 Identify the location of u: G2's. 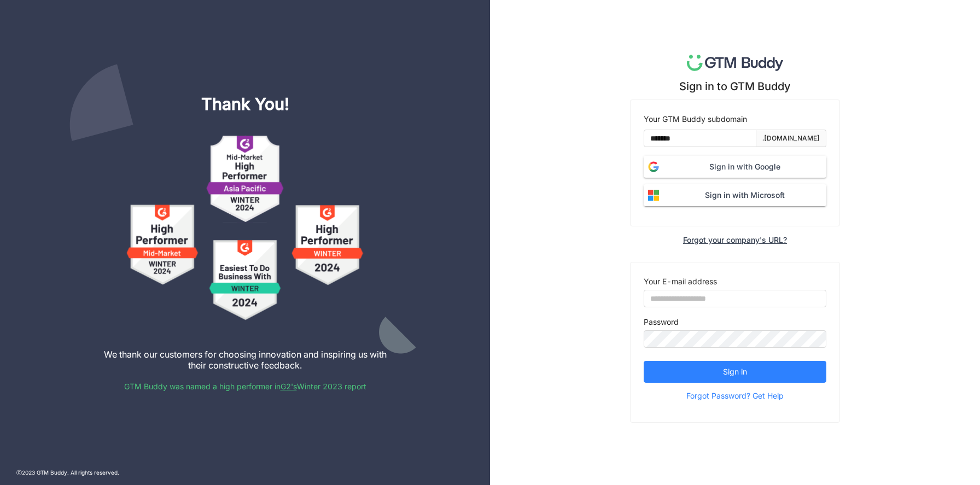
(288, 386).